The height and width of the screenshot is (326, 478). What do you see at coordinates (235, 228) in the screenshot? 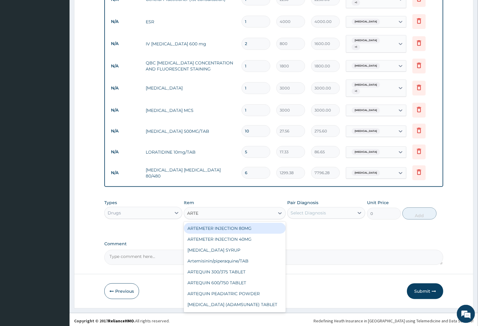
I see `div: ARTEMETER INJECTION 80MG` at bounding box center [235, 228].